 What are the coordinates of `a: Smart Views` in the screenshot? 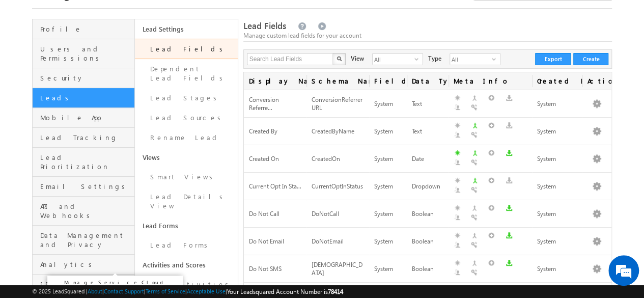 It's located at (186, 176).